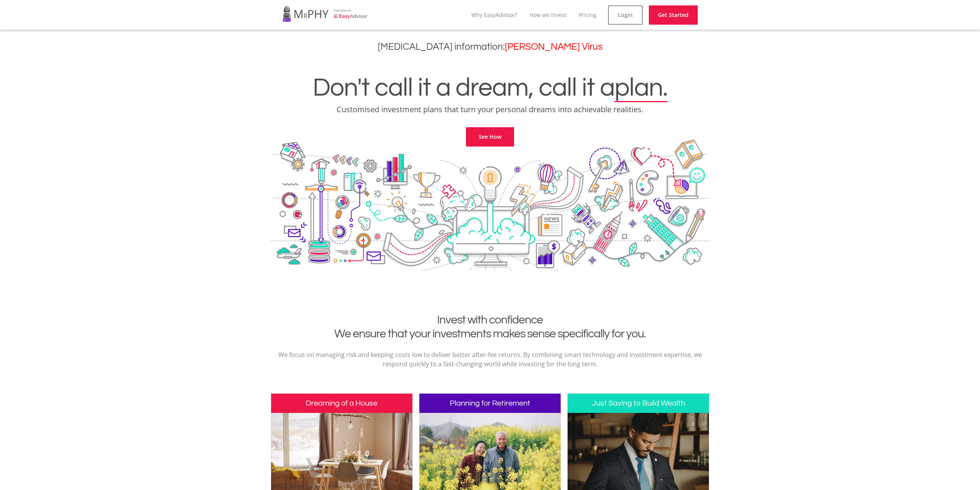 The height and width of the screenshot is (490, 980). What do you see at coordinates (490, 403) in the screenshot?
I see `h3: Planning for Retirement` at bounding box center [490, 403].